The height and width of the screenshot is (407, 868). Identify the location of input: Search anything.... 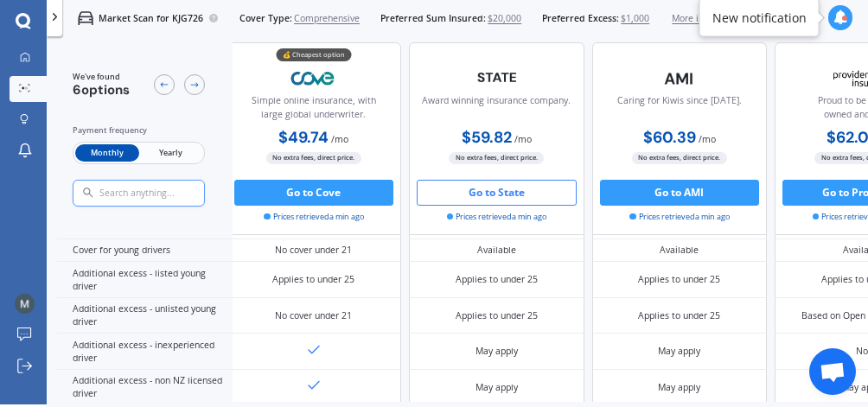
(164, 194).